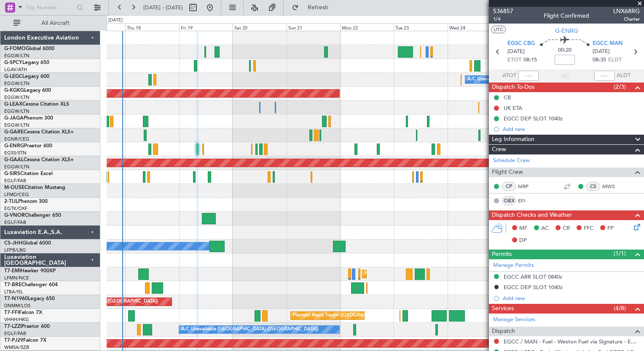 This screenshot has width=644, height=351. I want to click on span: FFC, so click(589, 229).